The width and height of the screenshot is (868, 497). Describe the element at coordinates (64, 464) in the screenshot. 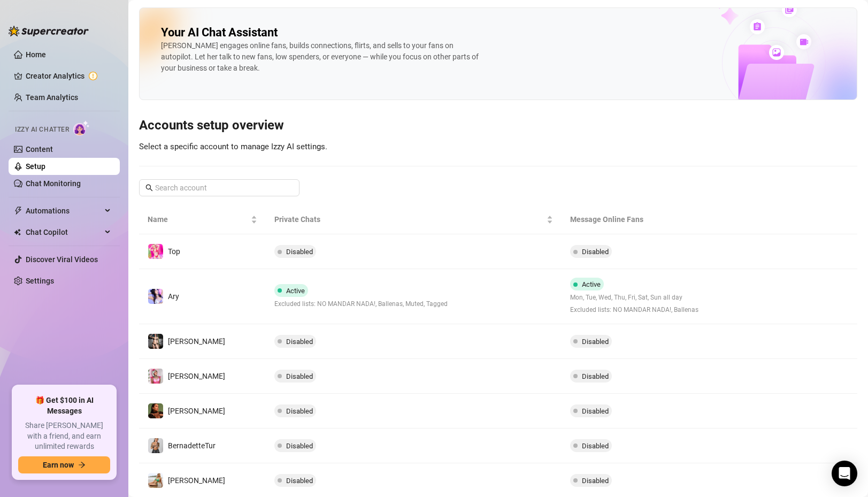

I see `button: Earn nowarrow-right` at that location.